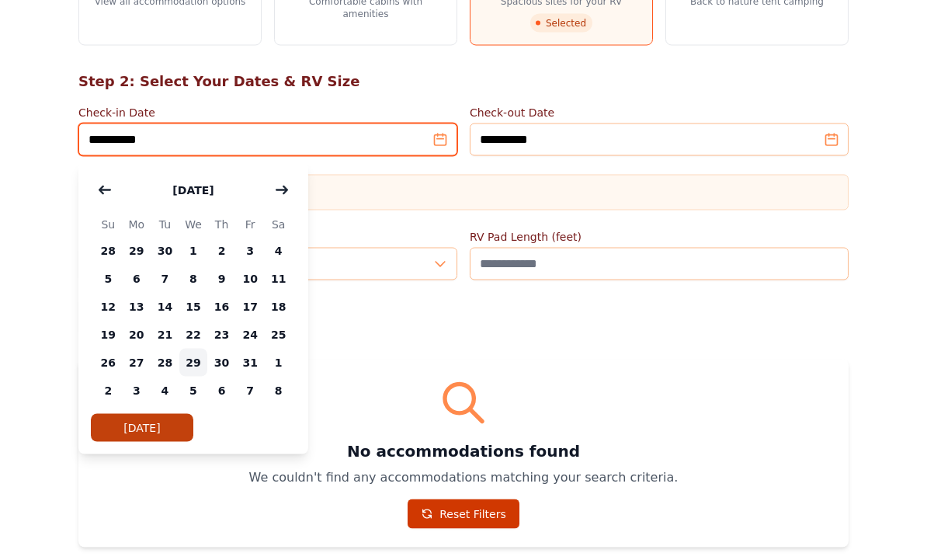  What do you see at coordinates (221, 335) in the screenshot?
I see `span: 23` at bounding box center [221, 335].